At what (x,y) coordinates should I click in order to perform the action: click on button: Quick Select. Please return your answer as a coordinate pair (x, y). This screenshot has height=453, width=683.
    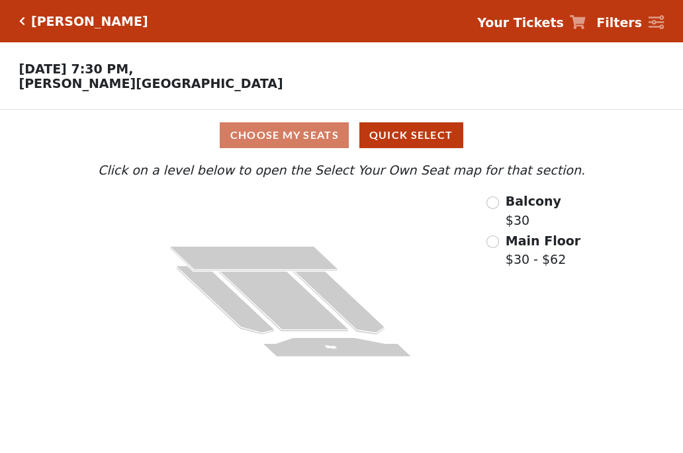
    Looking at the image, I should click on (411, 135).